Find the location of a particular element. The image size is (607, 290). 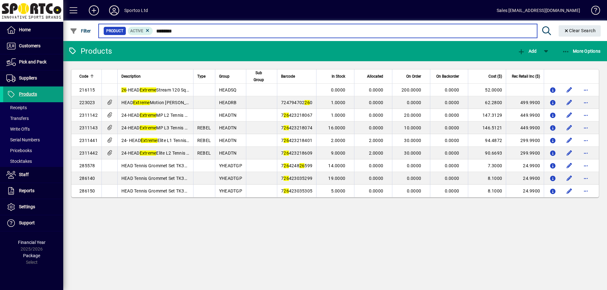

span: Description is located at coordinates (131, 76).